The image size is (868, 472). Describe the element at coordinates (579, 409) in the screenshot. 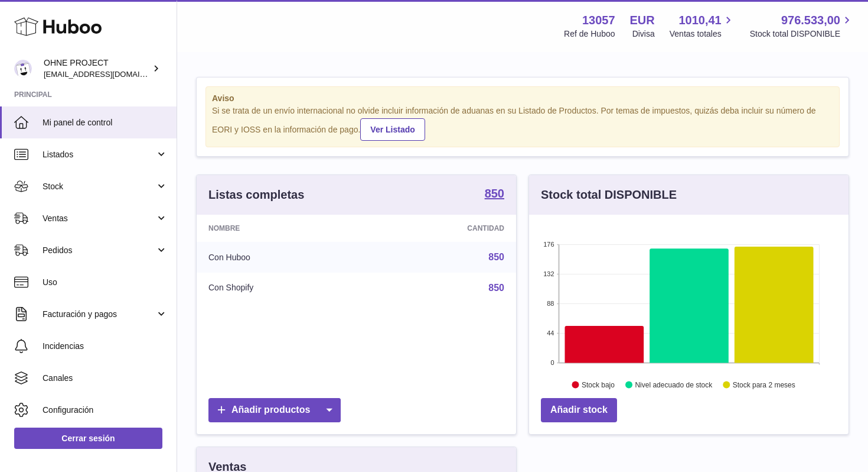

I see `a: Añadir stock` at that location.